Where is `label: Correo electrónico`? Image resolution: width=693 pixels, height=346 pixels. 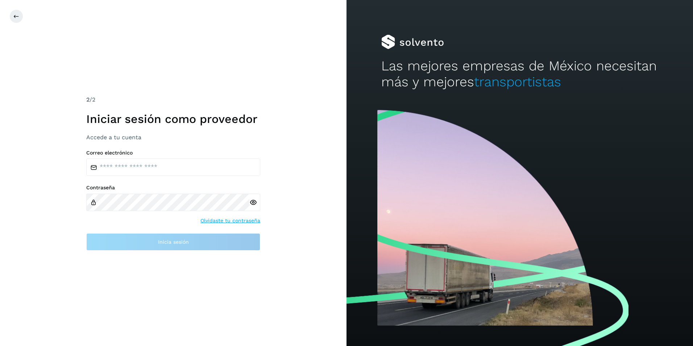
label: Correo electrónico is located at coordinates (173, 153).